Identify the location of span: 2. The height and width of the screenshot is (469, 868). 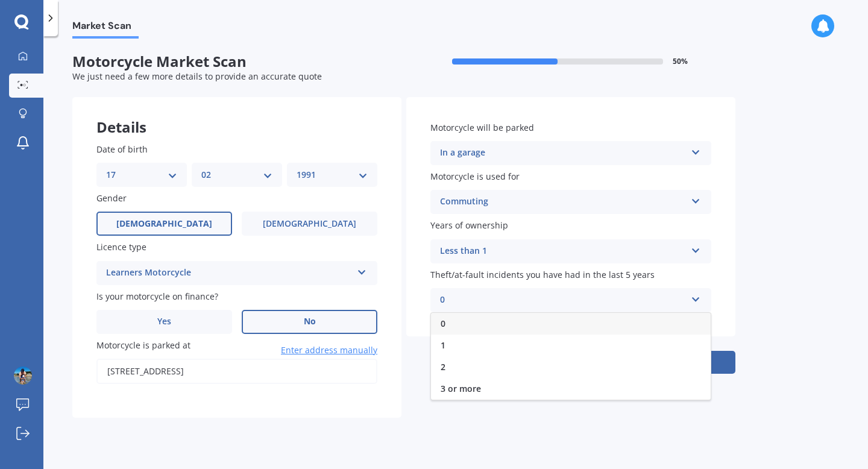
(443, 367).